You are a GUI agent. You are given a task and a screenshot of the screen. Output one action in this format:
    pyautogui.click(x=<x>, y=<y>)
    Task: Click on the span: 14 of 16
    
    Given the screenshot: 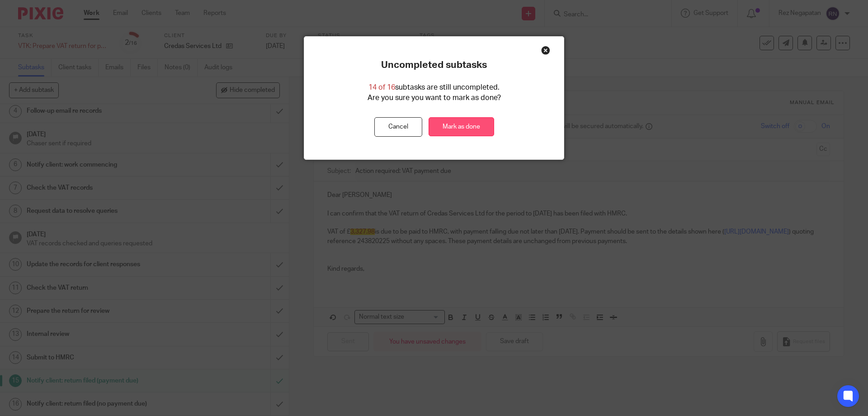 What is the action you would take?
    pyautogui.click(x=382, y=88)
    